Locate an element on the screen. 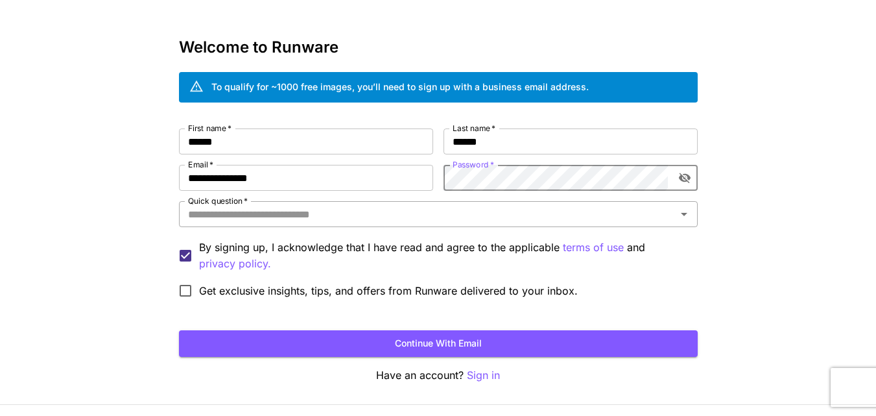 Image resolution: width=876 pixels, height=416 pixels. p: By signing up, I acknowledge that I have read and agree to the applicable and is located at coordinates (443, 255).